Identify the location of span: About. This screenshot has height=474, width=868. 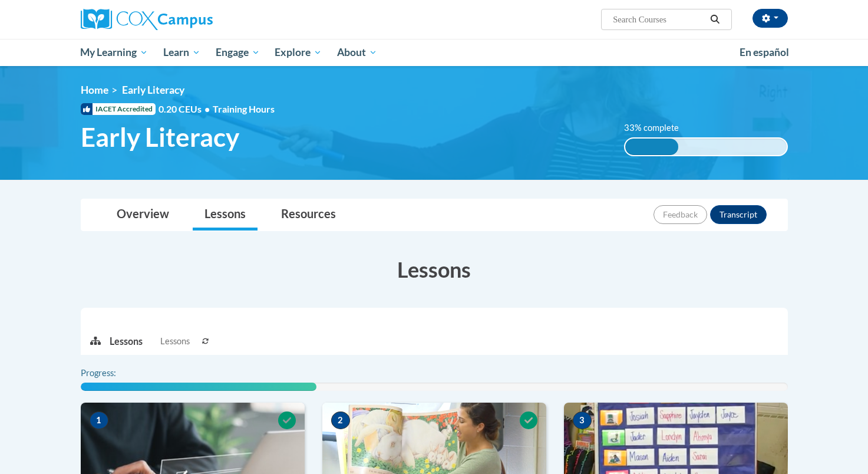
(357, 53).